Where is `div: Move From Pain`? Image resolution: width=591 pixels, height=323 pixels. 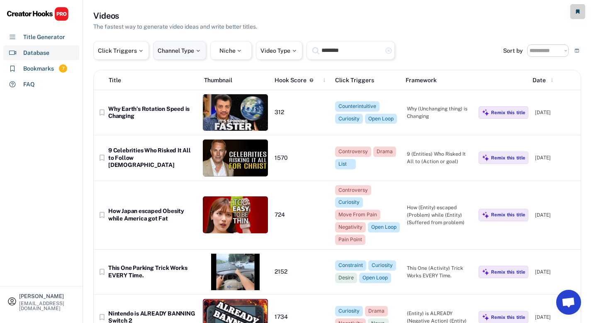
div: Move From Pain is located at coordinates (357, 214).